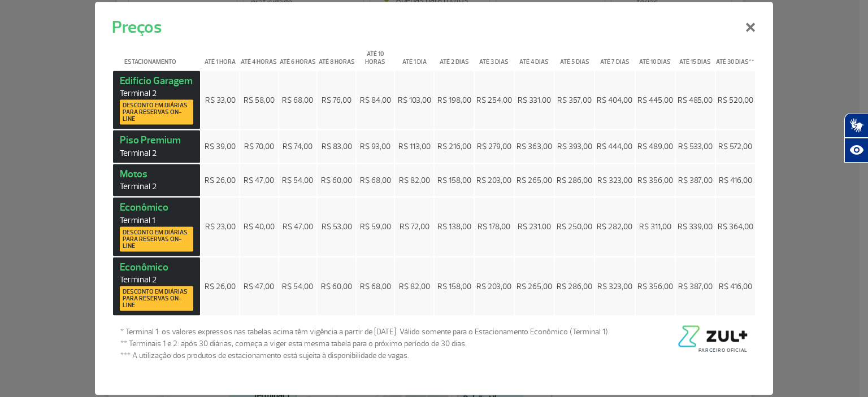 The image size is (868, 397). I want to click on span: R$ 282,00, so click(614, 227).